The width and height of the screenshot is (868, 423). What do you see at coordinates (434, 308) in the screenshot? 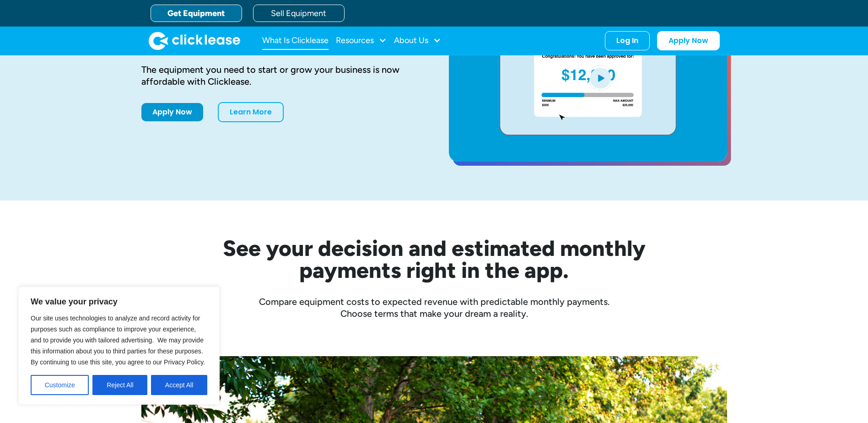
I see `div: Compare equipment costs to expected revenue with predictable monthly payments. Choose terms that ...` at bounding box center [434, 308].